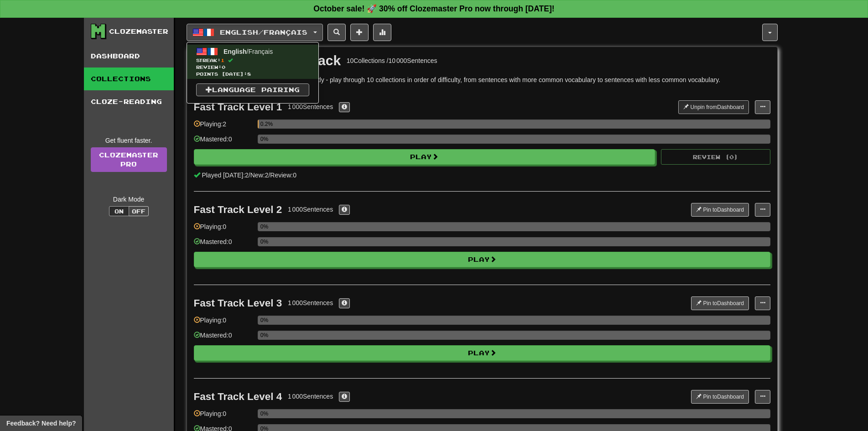 This screenshot has width=868, height=431. Describe the element at coordinates (359, 32) in the screenshot. I see `button: Add sentence to collection` at that location.